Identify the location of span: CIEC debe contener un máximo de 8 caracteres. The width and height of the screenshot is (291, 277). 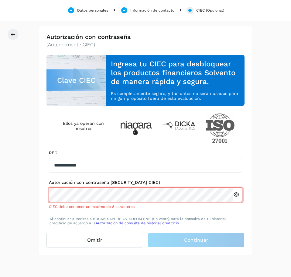
(92, 206).